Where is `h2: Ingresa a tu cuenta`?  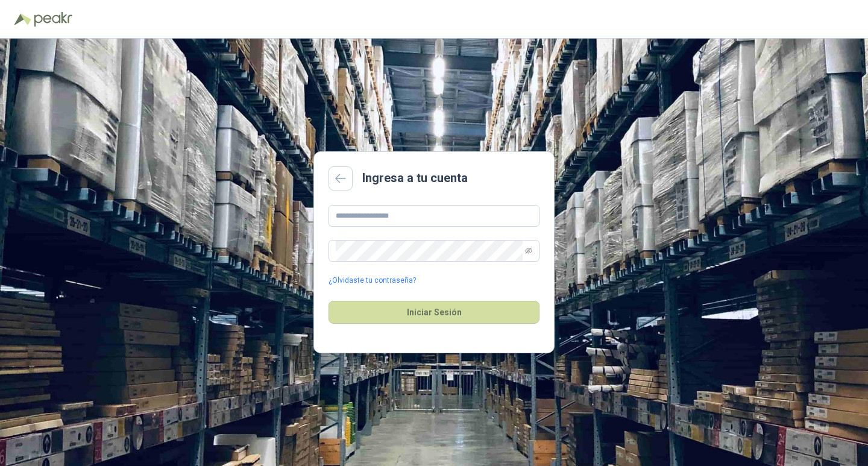 h2: Ingresa a tu cuenta is located at coordinates (415, 178).